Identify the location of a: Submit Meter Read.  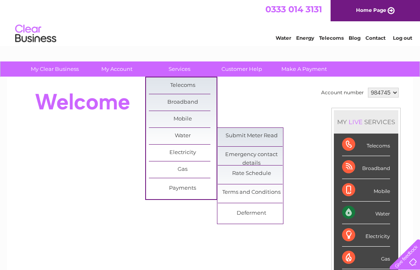
(251, 136).